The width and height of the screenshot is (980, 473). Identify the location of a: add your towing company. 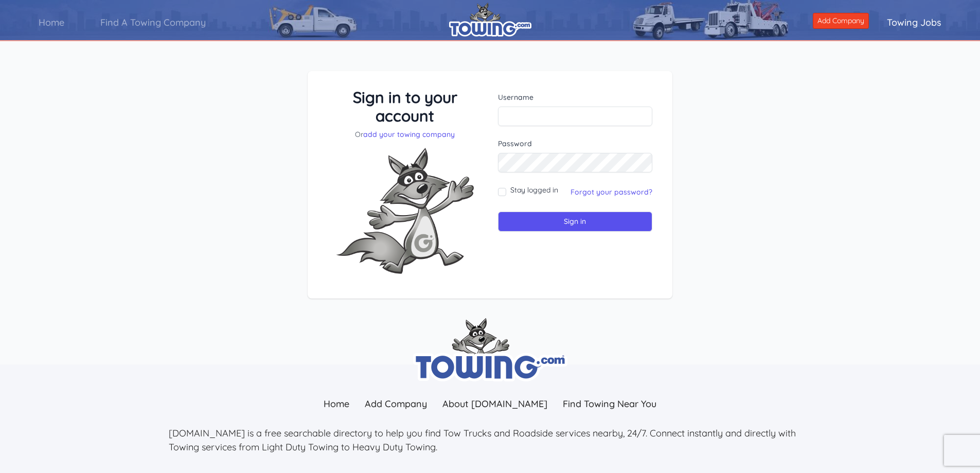
(409, 135).